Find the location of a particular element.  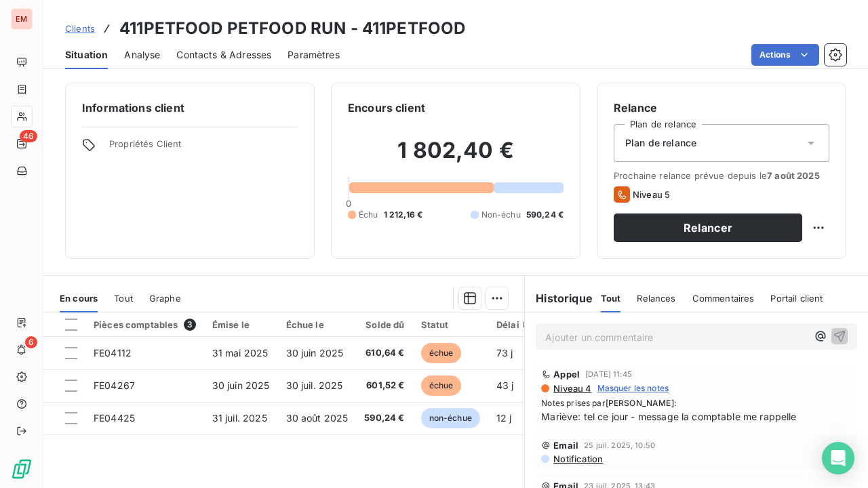

span: non-échue is located at coordinates (450, 419).